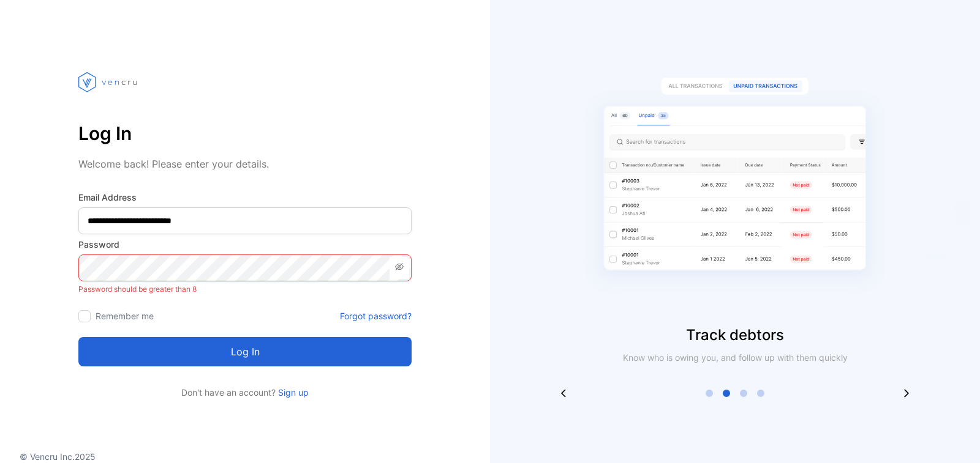 This screenshot has height=463, width=980. Describe the element at coordinates (245, 289) in the screenshot. I see `p: Password should be greater than 8` at that location.